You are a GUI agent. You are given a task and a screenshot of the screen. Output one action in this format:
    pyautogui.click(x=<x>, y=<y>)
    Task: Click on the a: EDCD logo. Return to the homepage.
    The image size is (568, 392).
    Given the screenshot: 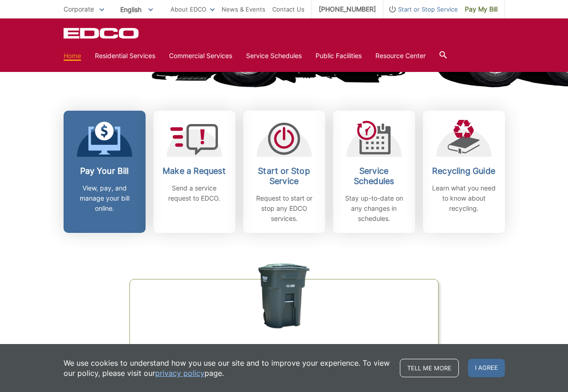 What is the action you would take?
    pyautogui.click(x=102, y=33)
    